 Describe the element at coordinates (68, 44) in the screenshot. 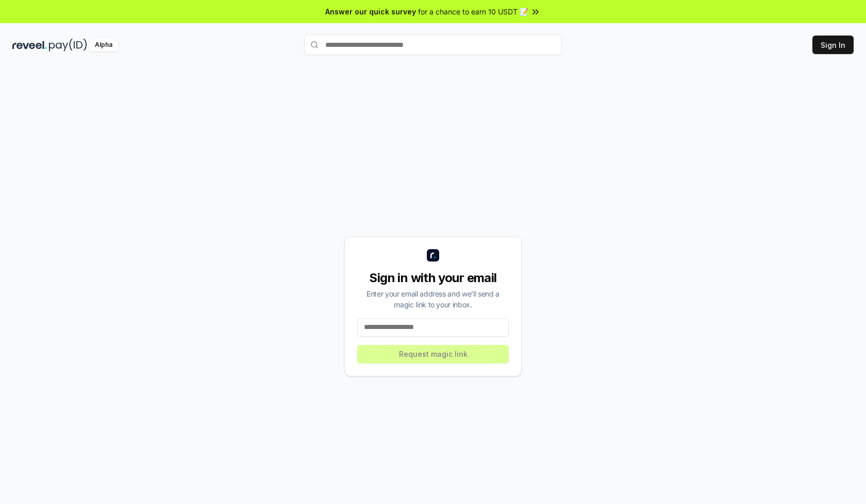

I see `img: pay_id` at that location.